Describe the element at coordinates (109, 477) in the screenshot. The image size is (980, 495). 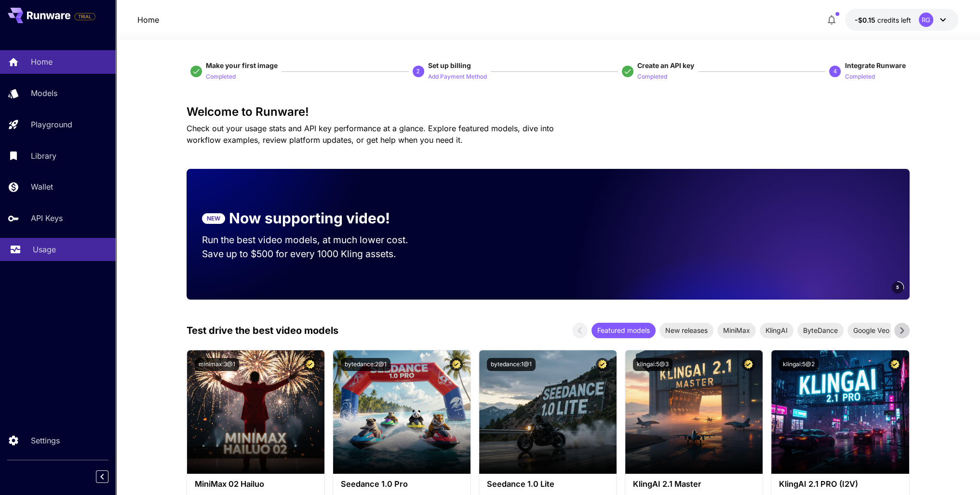
I see `div: Collapse sidebar` at that location.